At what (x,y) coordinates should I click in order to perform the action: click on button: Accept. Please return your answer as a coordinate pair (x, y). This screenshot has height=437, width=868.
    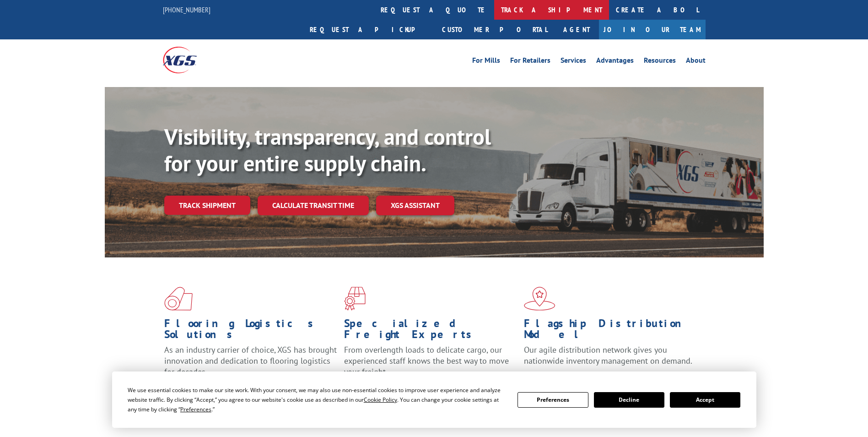
    Looking at the image, I should click on (705, 400).